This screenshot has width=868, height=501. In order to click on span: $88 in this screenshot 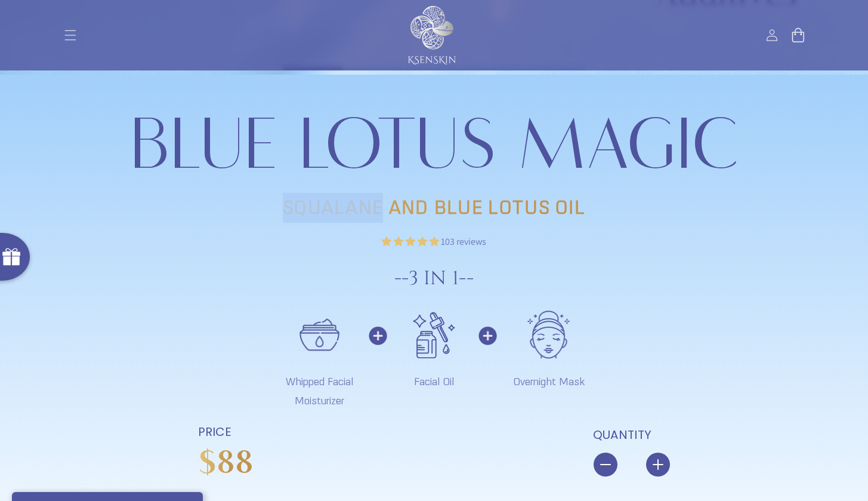, I will do `click(225, 462)`.